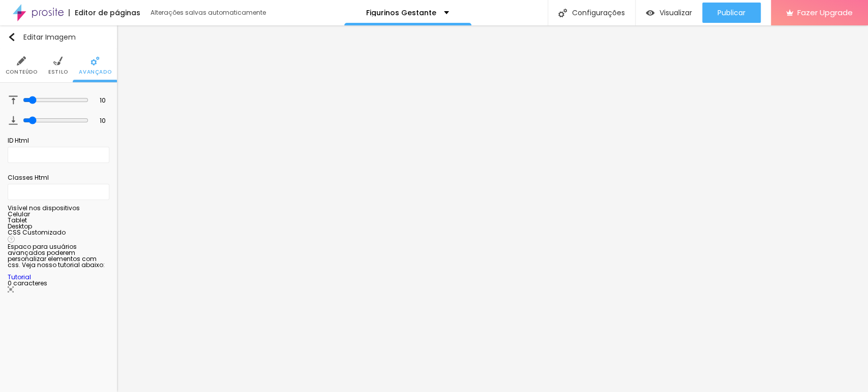 This screenshot has height=392, width=868. I want to click on span: Visualizar, so click(675, 13).